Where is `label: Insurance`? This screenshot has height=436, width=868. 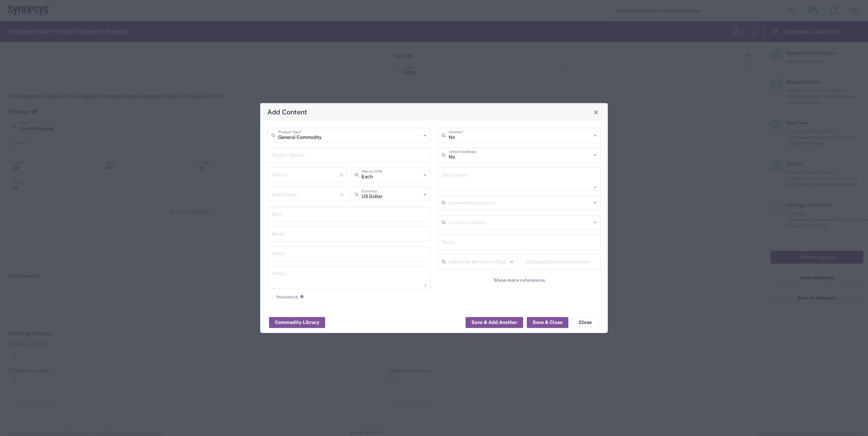
label: Insurance is located at coordinates (283, 297).